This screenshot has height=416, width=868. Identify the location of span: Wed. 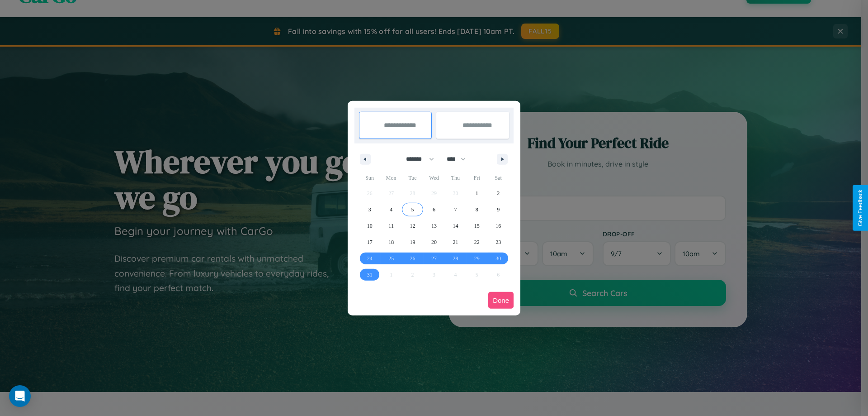
(434, 178).